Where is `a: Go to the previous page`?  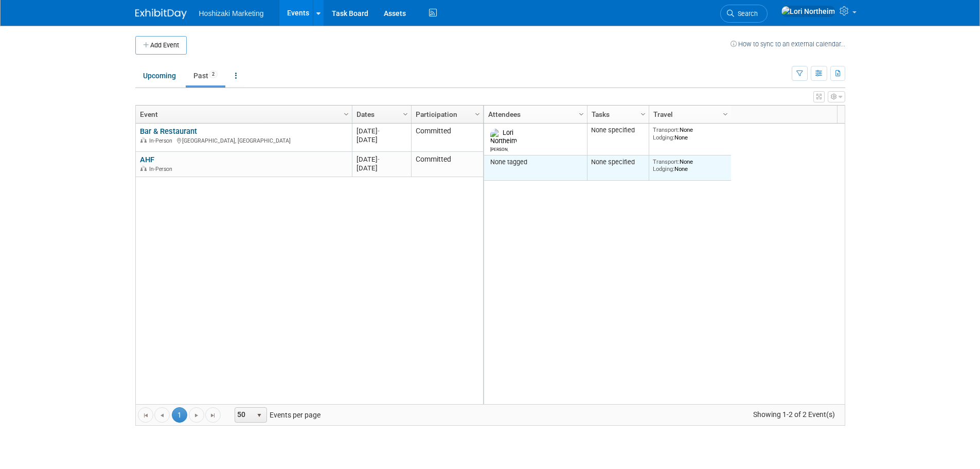
a: Go to the previous page is located at coordinates (162, 415).